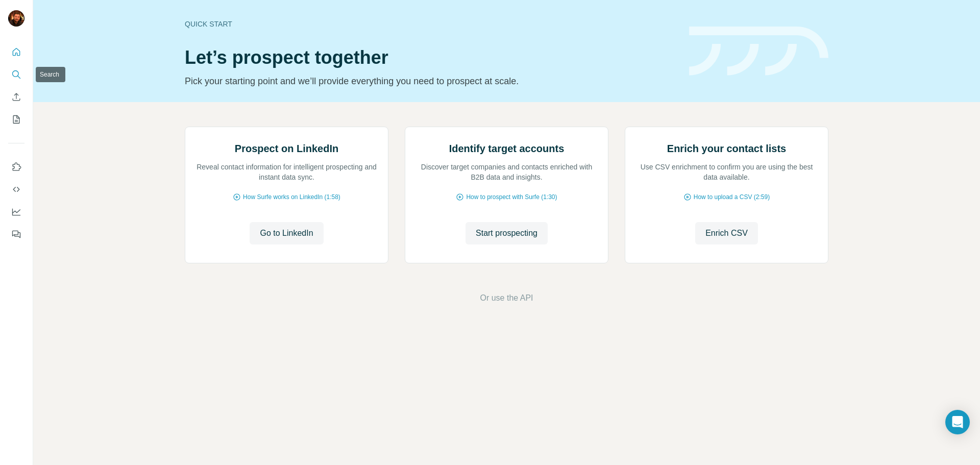  I want to click on span: Go to LinkedIn, so click(286, 233).